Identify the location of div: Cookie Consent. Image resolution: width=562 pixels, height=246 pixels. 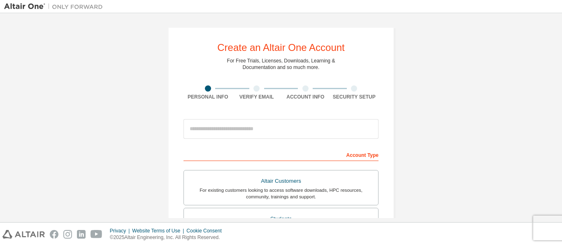
(206, 231).